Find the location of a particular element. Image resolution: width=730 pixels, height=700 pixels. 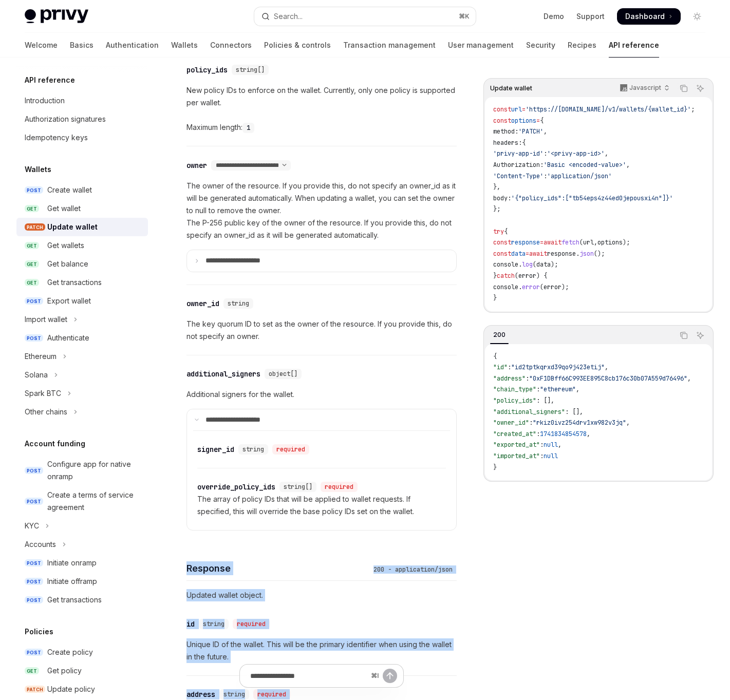

span: "created_at" is located at coordinates (515, 435).